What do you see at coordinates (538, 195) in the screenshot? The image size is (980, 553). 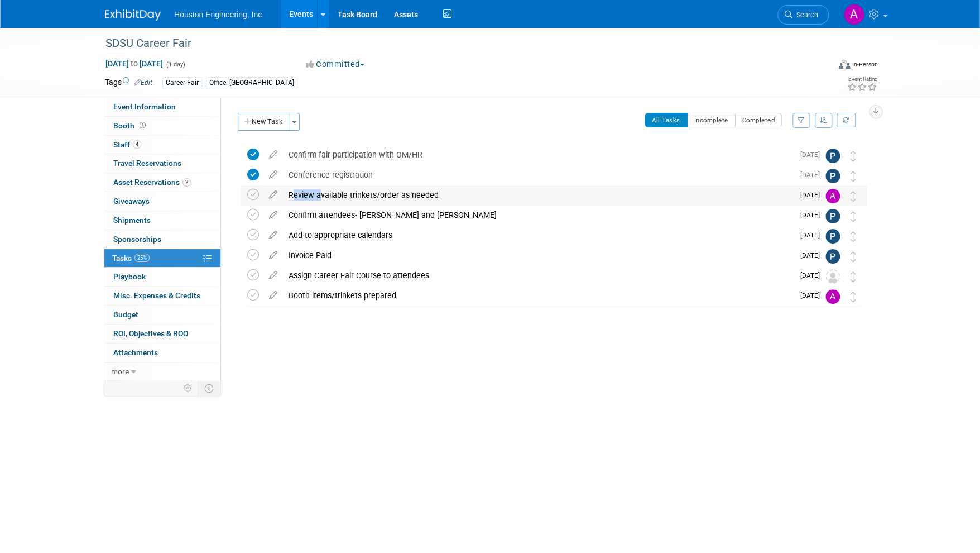 I see `div: Review available trinkets/order as needed` at bounding box center [538, 195].